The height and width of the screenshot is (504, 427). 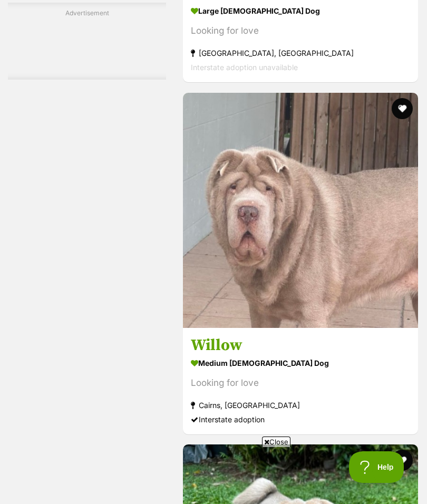 I want to click on span: Interstate adoption unavailable, so click(x=244, y=67).